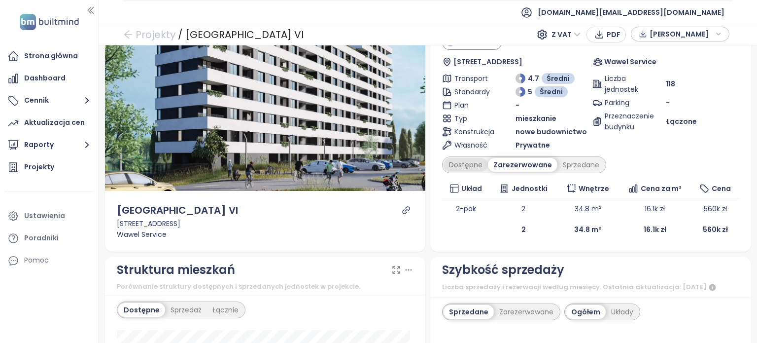 Image resolution: width=757 pixels, height=343 pixels. Describe the element at coordinates (45, 78) in the screenshot. I see `div: Dashboard` at that location.